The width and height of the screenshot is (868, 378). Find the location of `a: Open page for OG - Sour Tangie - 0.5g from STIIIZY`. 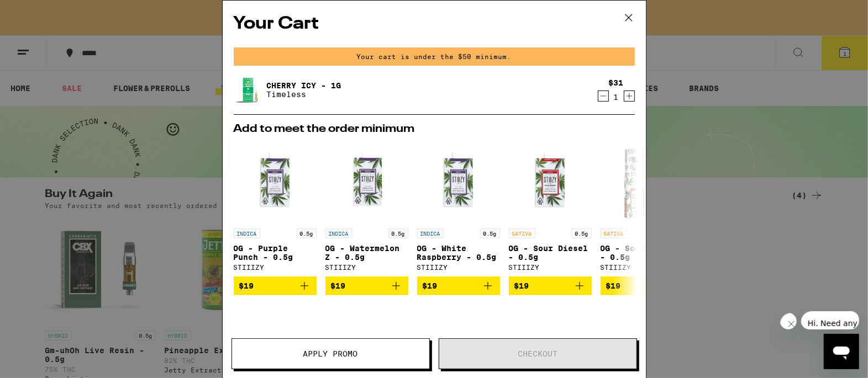

a: Open page for OG - Sour Tangie - 0.5g from STIIIZY is located at coordinates (642, 208).